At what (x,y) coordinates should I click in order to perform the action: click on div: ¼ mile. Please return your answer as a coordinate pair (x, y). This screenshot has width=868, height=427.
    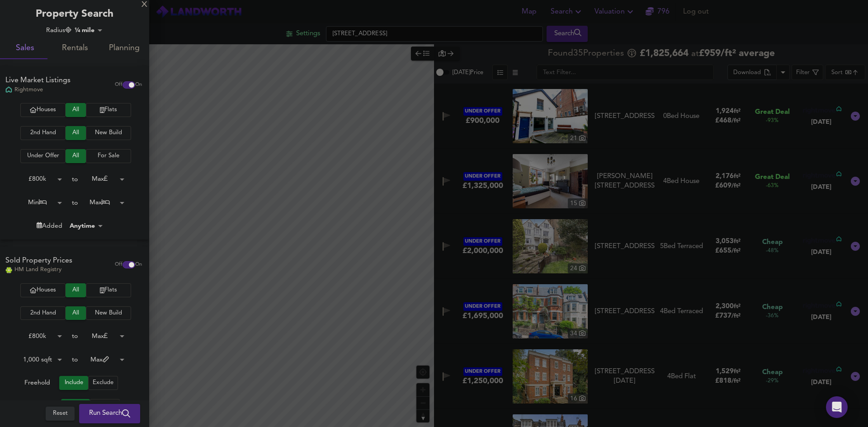
    Looking at the image, I should click on (88, 30).